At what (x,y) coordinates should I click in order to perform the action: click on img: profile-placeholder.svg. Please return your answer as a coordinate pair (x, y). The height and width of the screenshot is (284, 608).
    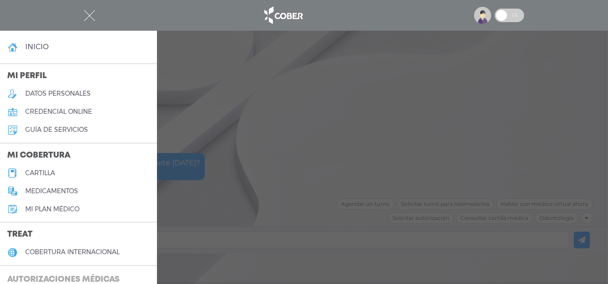
    Looking at the image, I should click on (482, 15).